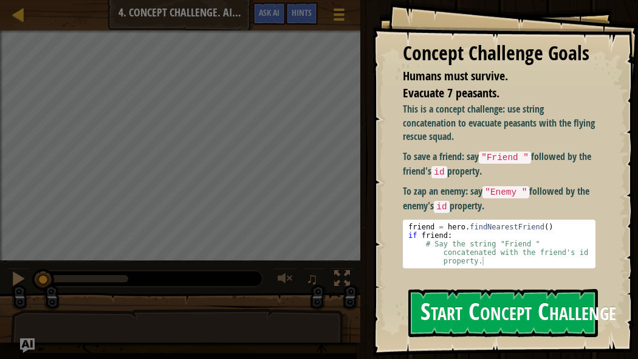  Describe the element at coordinates (499, 163) in the screenshot. I see `p: To save a friend: say followed by the friend's property.` at that location.